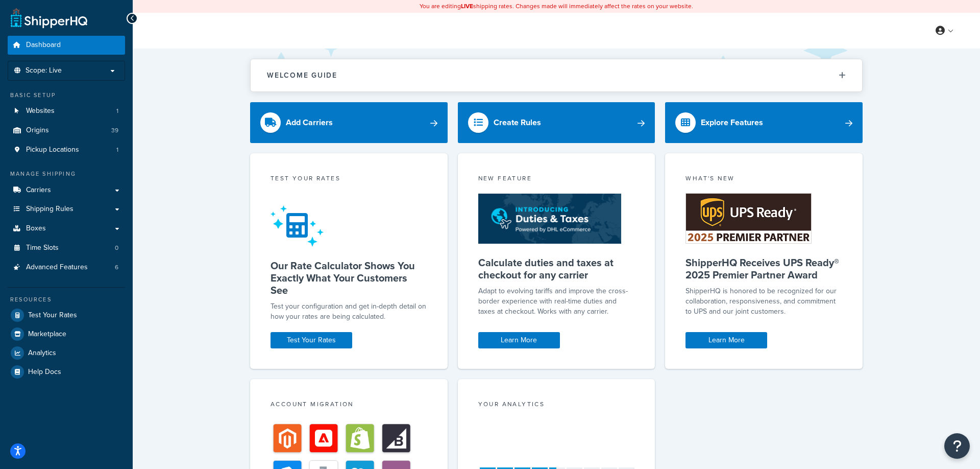 This screenshot has height=469, width=980. Describe the element at coordinates (66, 150) in the screenshot. I see `a: Pickup Locations1` at that location.